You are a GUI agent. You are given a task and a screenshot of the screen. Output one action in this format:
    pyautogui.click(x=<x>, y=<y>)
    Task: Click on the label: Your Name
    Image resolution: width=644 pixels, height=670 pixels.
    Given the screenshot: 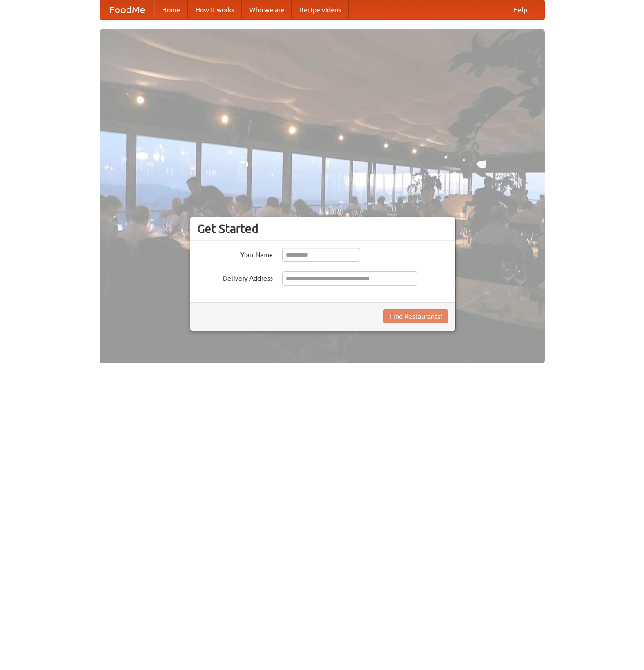 What is the action you would take?
    pyautogui.click(x=235, y=253)
    